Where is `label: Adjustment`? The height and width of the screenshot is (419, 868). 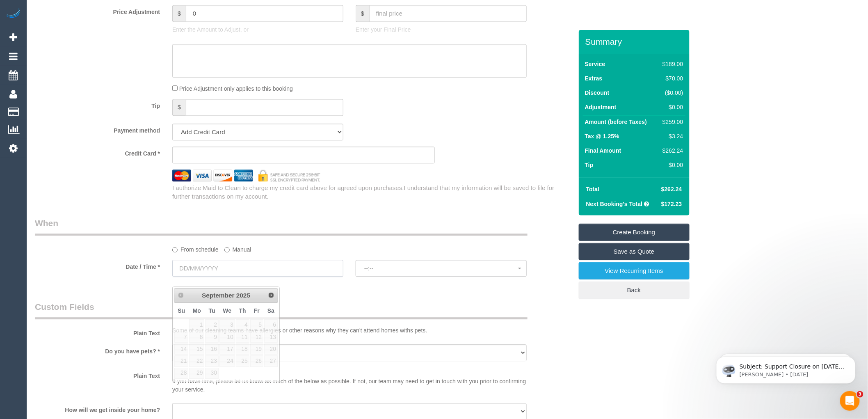 label: Adjustment is located at coordinates (600, 107).